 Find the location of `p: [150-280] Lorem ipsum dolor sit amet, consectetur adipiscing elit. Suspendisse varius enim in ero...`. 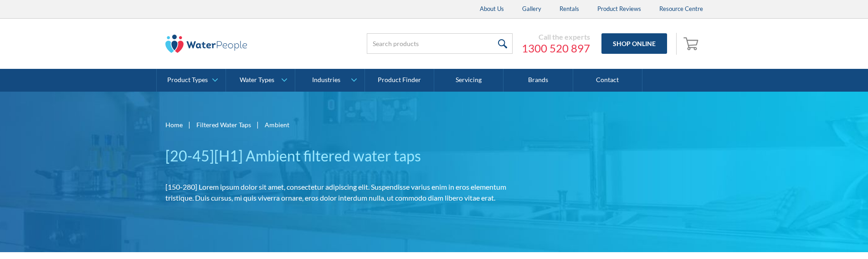

p: [150-280] Lorem ipsum dolor sit amet, consectetur adipiscing elit. Suspendisse varius enim in ero... is located at coordinates (340, 192).